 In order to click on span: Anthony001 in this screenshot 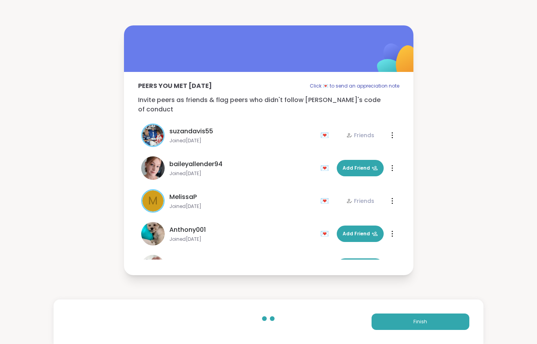, I will do `click(187, 230)`.